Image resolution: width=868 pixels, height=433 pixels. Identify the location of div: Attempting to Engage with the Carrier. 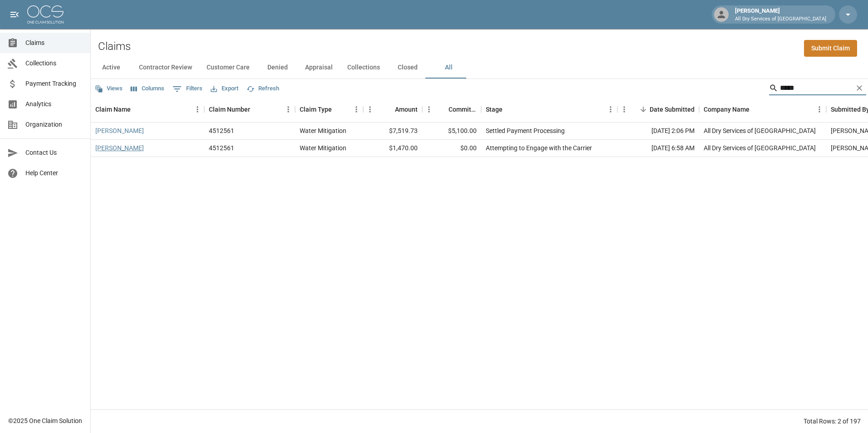
(539, 148).